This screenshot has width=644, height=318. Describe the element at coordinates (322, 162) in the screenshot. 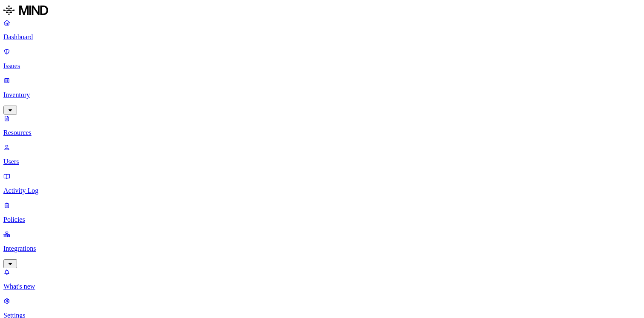

I see `p: Users` at that location.